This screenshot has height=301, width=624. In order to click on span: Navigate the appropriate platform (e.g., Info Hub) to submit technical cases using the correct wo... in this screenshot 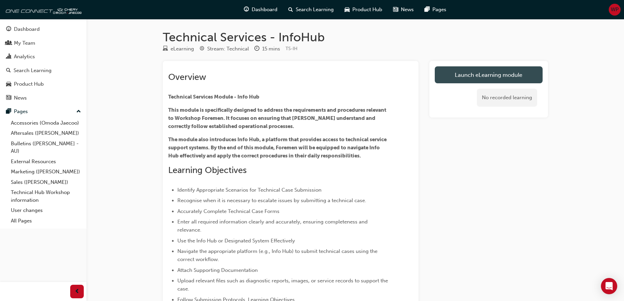, I will do `click(278, 256)`.